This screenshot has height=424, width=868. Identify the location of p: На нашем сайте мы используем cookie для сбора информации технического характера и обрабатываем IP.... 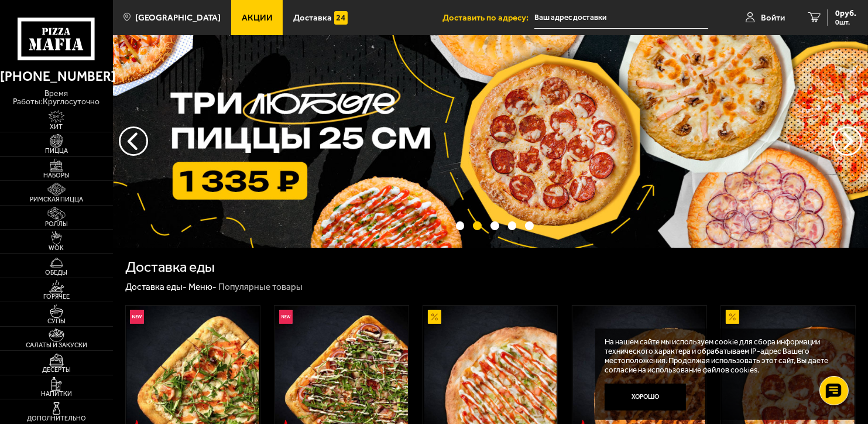
(722, 356).